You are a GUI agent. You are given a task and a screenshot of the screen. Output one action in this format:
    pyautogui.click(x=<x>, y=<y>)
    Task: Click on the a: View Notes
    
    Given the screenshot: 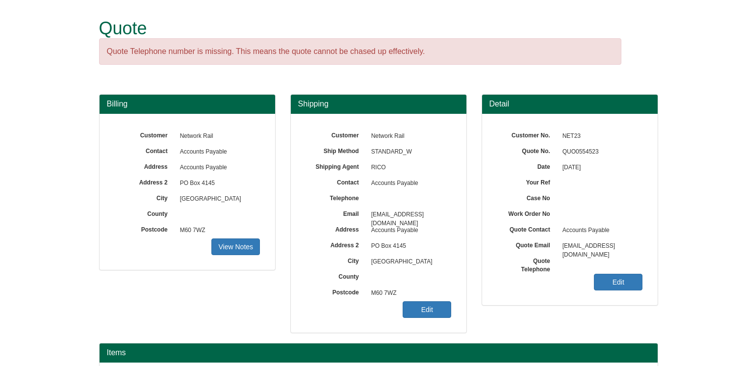 What is the action you would take?
    pyautogui.click(x=235, y=247)
    